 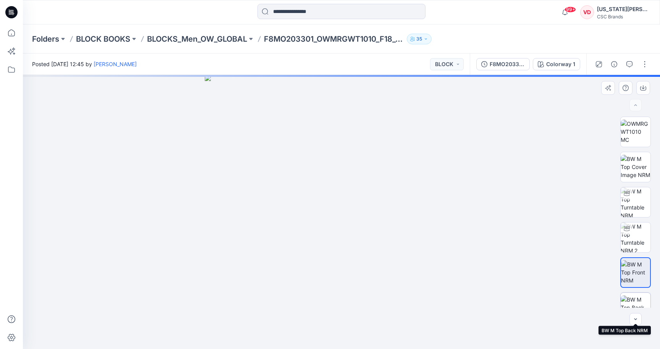 I want to click on p: BLOCK BOOKS, so click(x=103, y=39).